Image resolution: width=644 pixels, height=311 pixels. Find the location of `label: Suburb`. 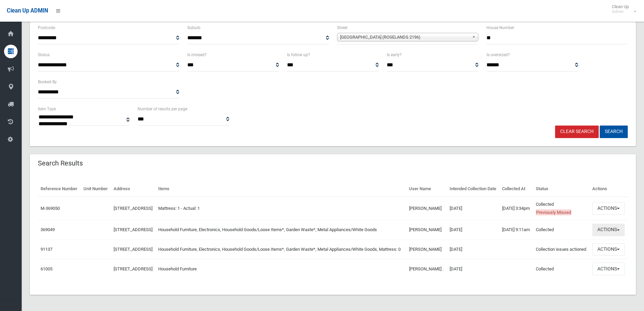

label: Suburb is located at coordinates (194, 28).